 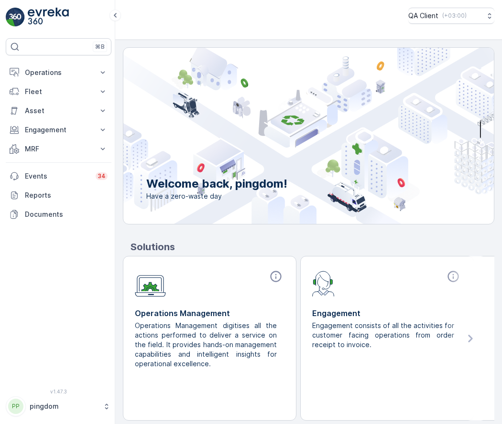 I want to click on img: city illustration, so click(x=287, y=136).